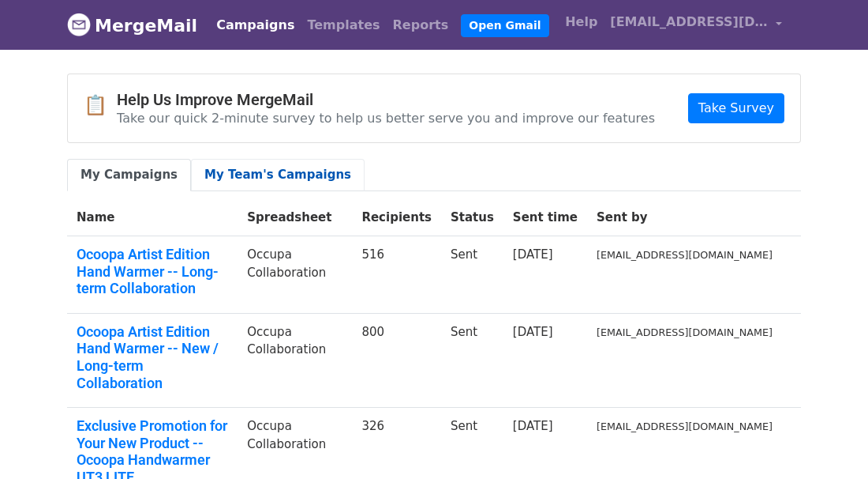  Describe the element at coordinates (581, 22) in the screenshot. I see `a: Help` at that location.